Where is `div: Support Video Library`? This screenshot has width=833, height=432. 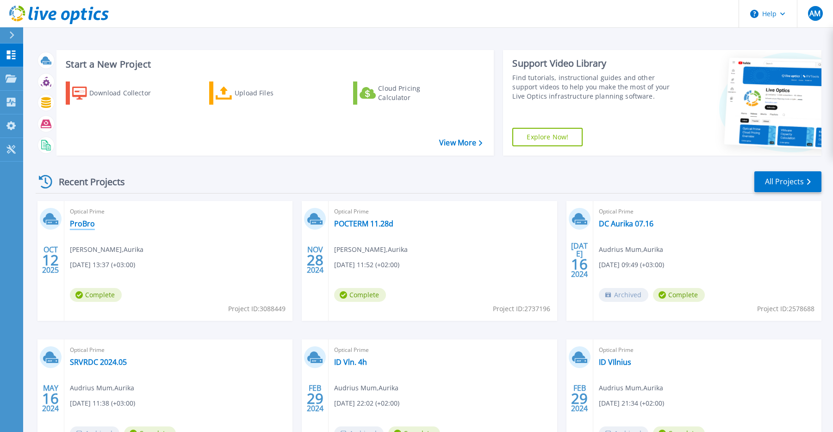 div: Support Video Library is located at coordinates (593, 63).